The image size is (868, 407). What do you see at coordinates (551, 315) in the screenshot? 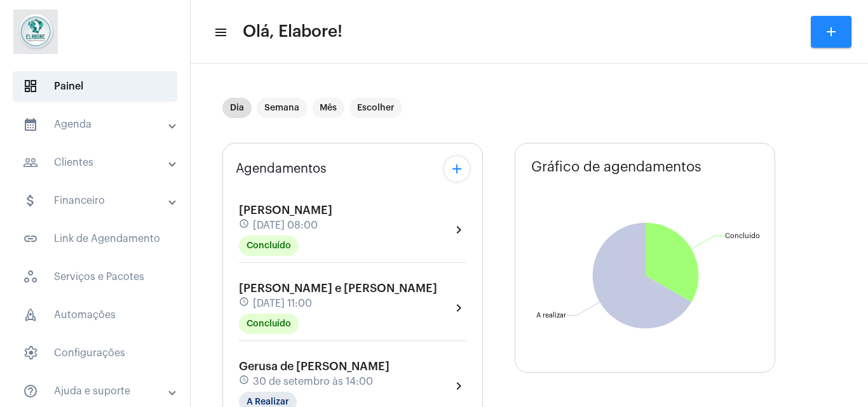
I see `text: A realizar` at bounding box center [551, 315].